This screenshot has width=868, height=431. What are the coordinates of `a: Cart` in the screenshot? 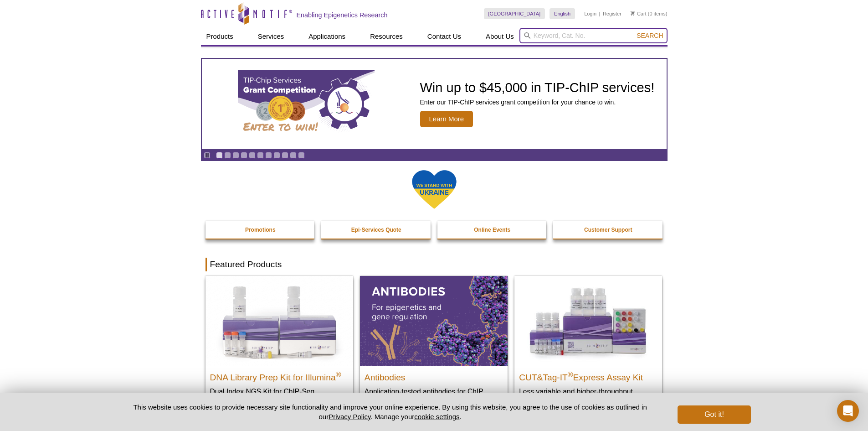 It's located at (638, 13).